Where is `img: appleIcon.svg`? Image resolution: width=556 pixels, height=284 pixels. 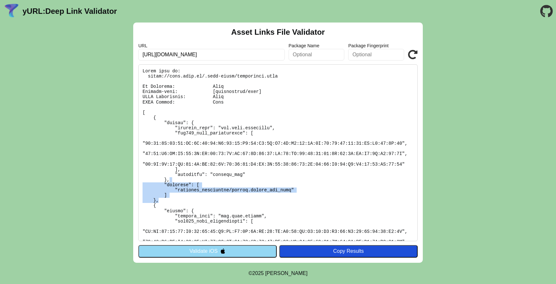
img: appleIcon.svg is located at coordinates (223, 251).